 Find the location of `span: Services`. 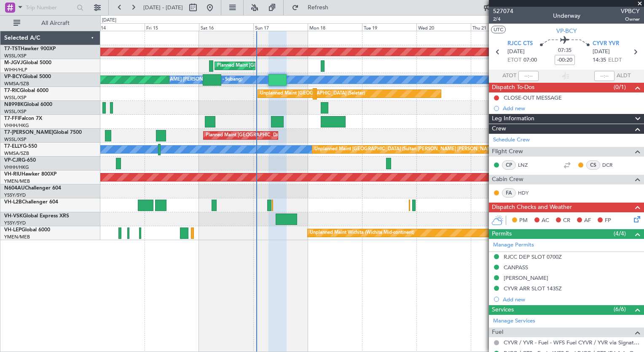

span: Services is located at coordinates (503, 310).